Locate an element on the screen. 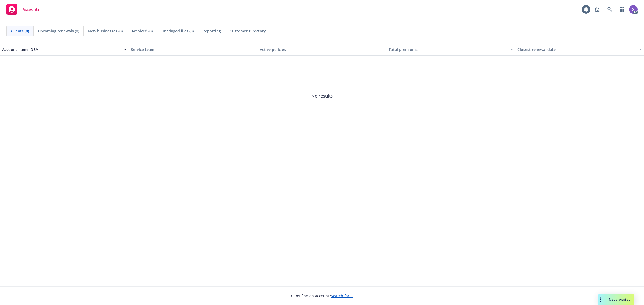 The height and width of the screenshot is (305, 644). div: Account name, DBA is located at coordinates (61, 49).